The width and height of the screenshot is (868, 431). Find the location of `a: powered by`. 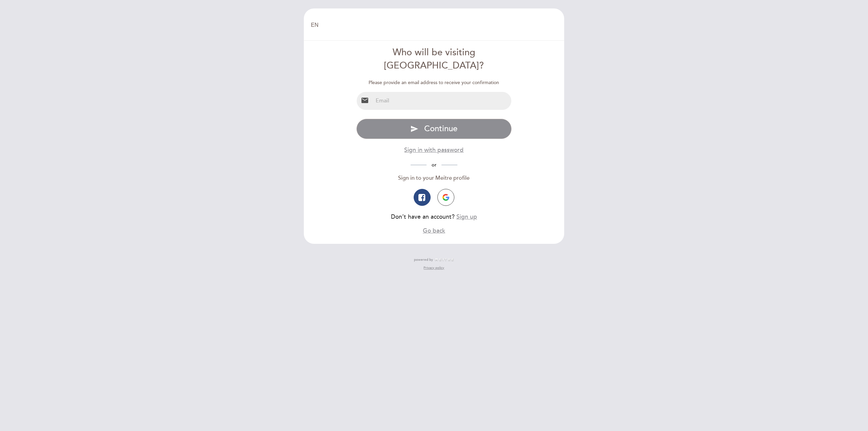

a: powered by is located at coordinates (434, 260).